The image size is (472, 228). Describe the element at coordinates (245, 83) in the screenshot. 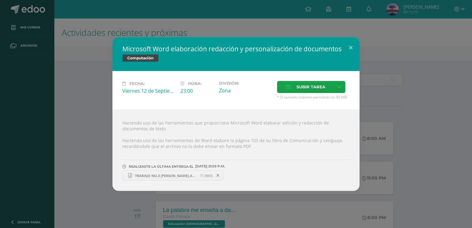

I see `label: División:` at that location.